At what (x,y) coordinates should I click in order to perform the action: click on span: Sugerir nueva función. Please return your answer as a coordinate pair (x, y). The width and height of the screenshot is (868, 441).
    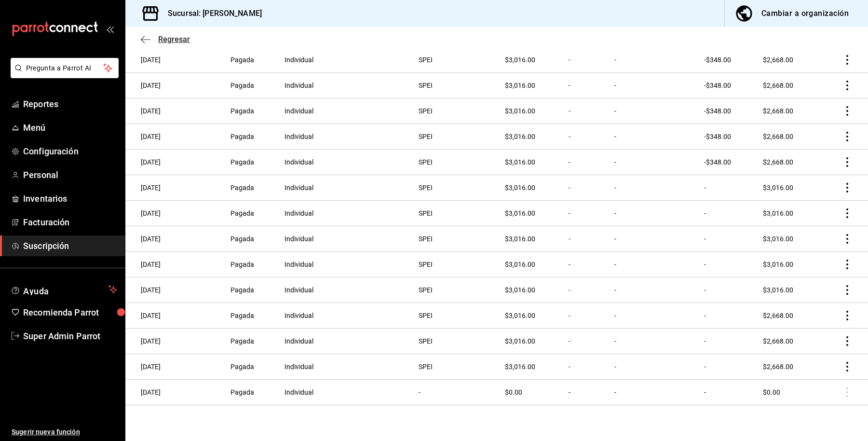
    Looking at the image, I should click on (64, 431).